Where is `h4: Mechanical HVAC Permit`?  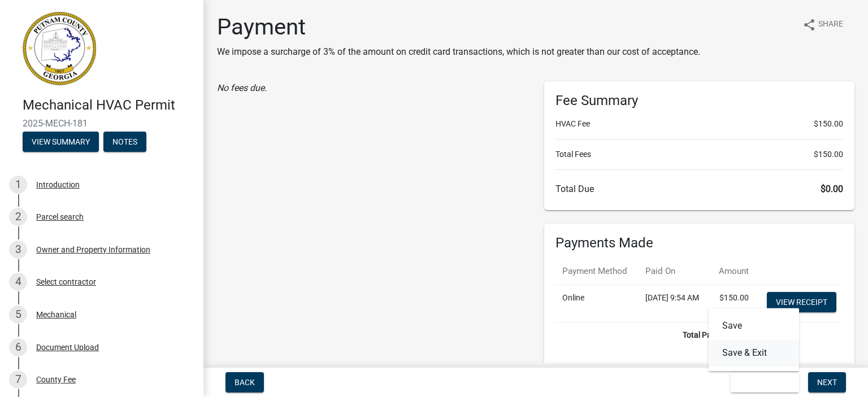
h4: Mechanical HVAC Permit is located at coordinates (108, 105).